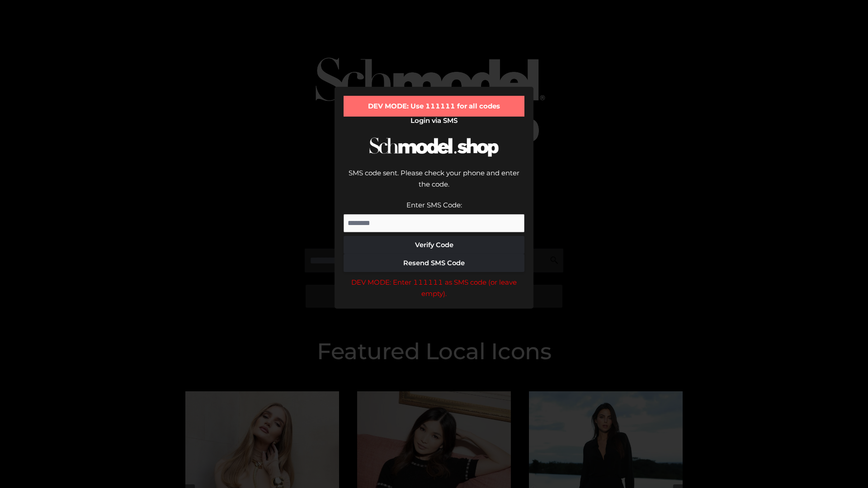 This screenshot has width=868, height=488. What do you see at coordinates (434, 288) in the screenshot?
I see `div: DEV MODE: Enter 111111 as SMS code (or leave empty).` at bounding box center [434, 288].